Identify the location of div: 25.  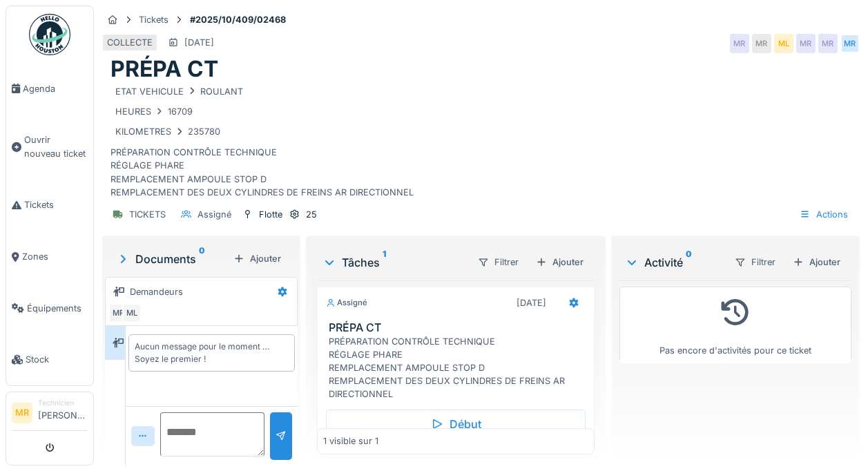
(311, 214).